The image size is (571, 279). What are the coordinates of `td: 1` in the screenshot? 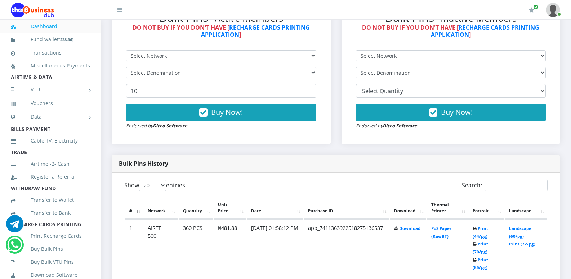 It's located at (134, 247).